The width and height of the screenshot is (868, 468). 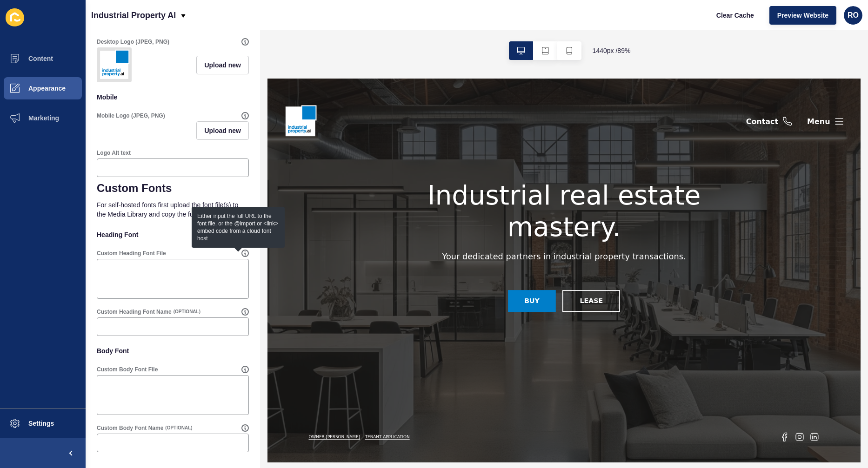 What do you see at coordinates (173, 210) in the screenshot?
I see `p: For self-hosted fonts first upload the font file(s) to the Media Library and copy the full URL to...` at bounding box center [173, 210].